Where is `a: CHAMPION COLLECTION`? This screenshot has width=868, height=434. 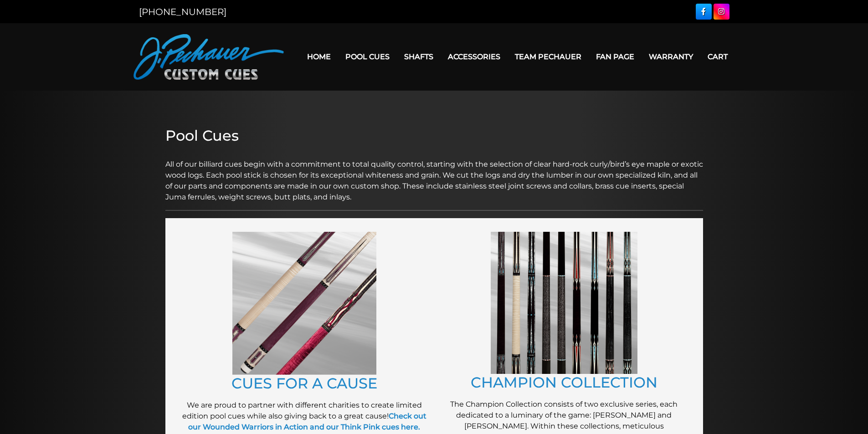 a: CHAMPION COLLECTION is located at coordinates (563, 381).